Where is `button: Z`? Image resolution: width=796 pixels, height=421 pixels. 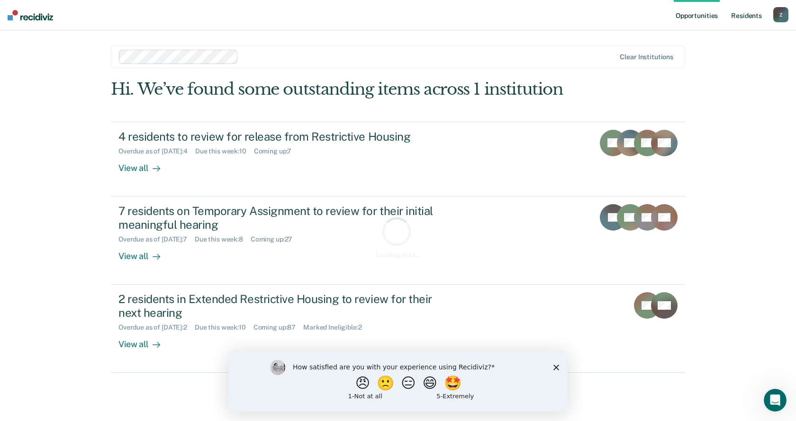 button: Z is located at coordinates (781, 15).